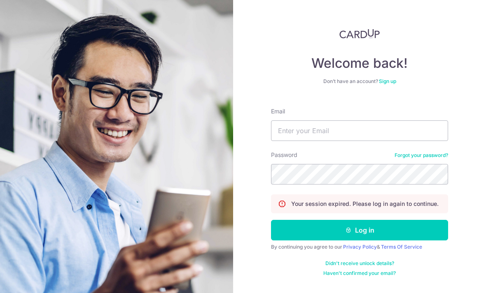  Describe the element at coordinates (421, 156) in the screenshot. I see `a: Forgot your password?` at that location.